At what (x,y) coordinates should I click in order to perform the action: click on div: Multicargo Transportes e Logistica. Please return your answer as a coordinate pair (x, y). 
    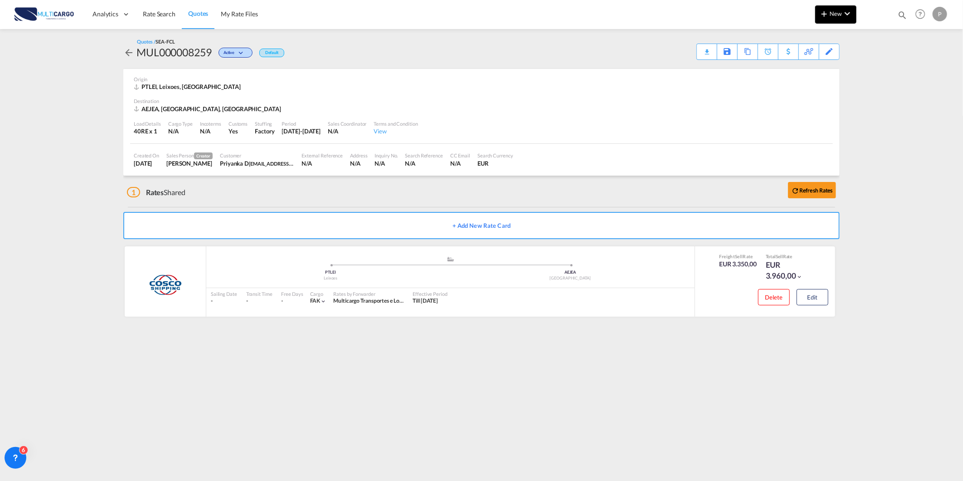
    Looking at the image, I should click on (368, 301).